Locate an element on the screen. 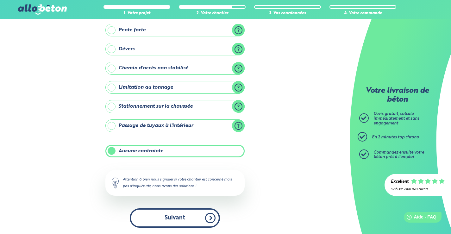  label: Passage de tuyaux à l'intérieur is located at coordinates (175, 126).